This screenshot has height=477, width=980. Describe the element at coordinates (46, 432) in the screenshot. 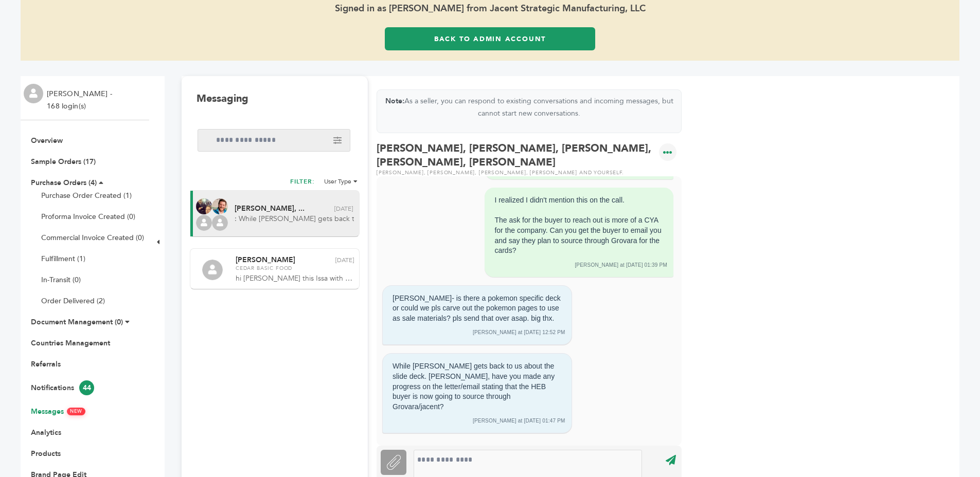

I see `a: Analytics` at that location.